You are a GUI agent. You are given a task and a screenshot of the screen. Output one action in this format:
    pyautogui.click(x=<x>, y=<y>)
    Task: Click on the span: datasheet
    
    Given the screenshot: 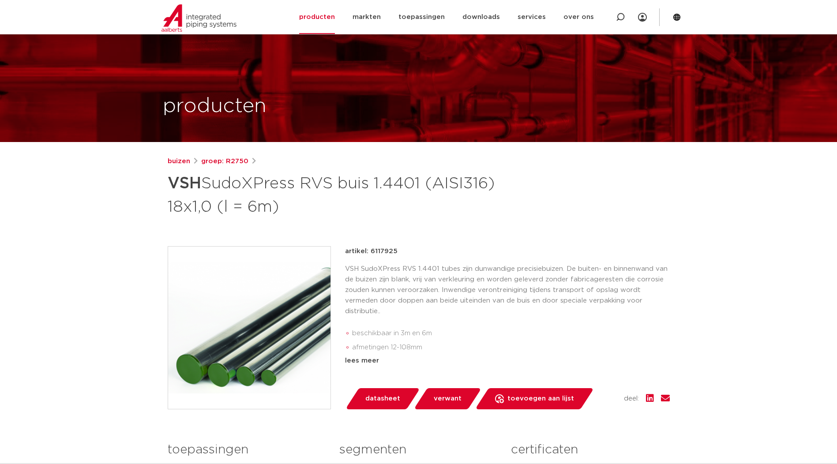 What is the action you would take?
    pyautogui.click(x=383, y=399)
    